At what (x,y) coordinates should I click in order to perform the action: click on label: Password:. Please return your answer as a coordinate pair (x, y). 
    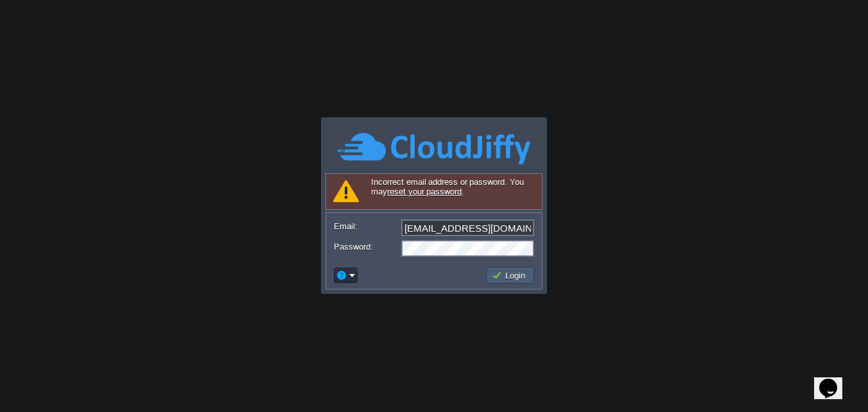
    Looking at the image, I should click on (367, 246).